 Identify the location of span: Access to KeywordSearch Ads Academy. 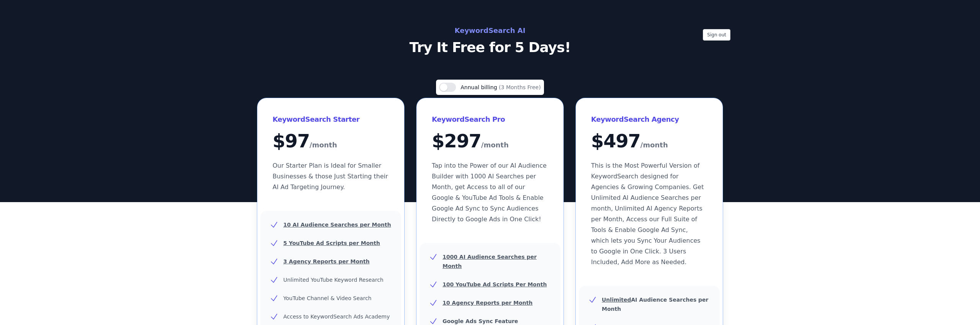
(336, 317).